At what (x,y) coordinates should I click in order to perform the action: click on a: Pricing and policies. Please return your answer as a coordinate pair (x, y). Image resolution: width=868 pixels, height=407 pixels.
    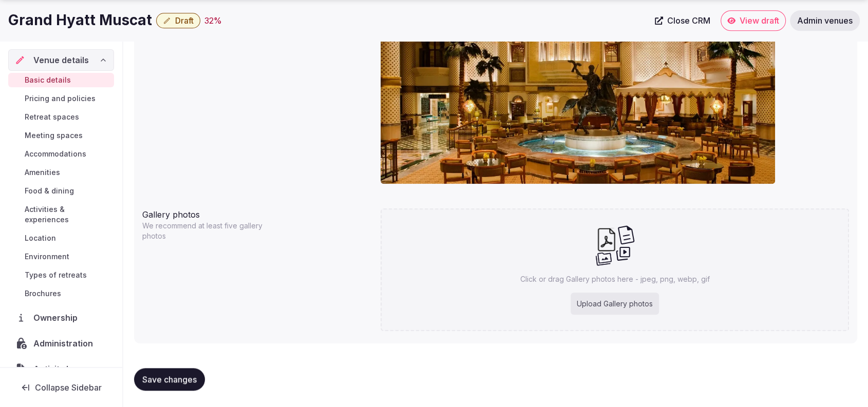
    Looking at the image, I should click on (61, 98).